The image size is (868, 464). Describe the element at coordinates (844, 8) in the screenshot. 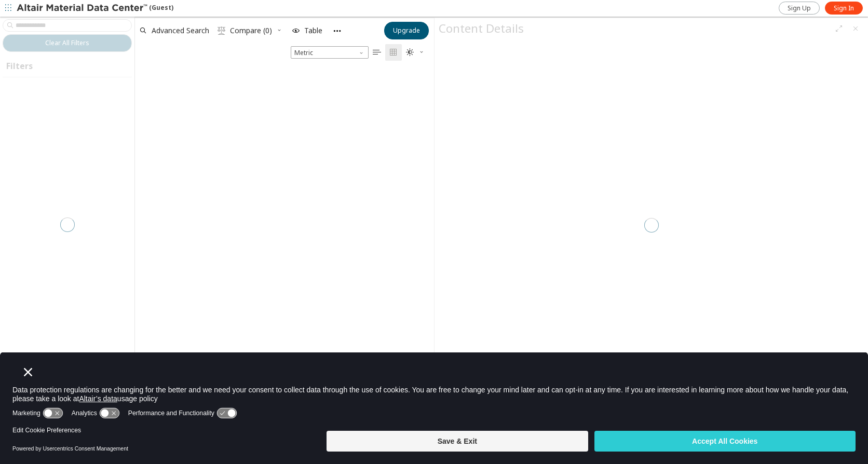

I see `span: Sign In` at that location.